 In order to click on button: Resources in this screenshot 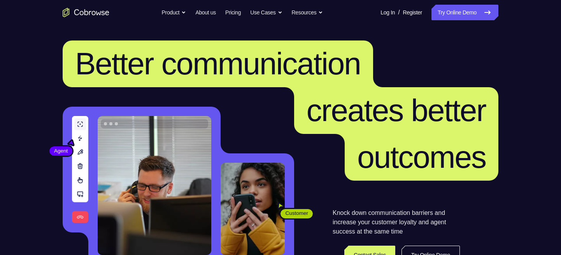, I will do `click(307, 12)`.